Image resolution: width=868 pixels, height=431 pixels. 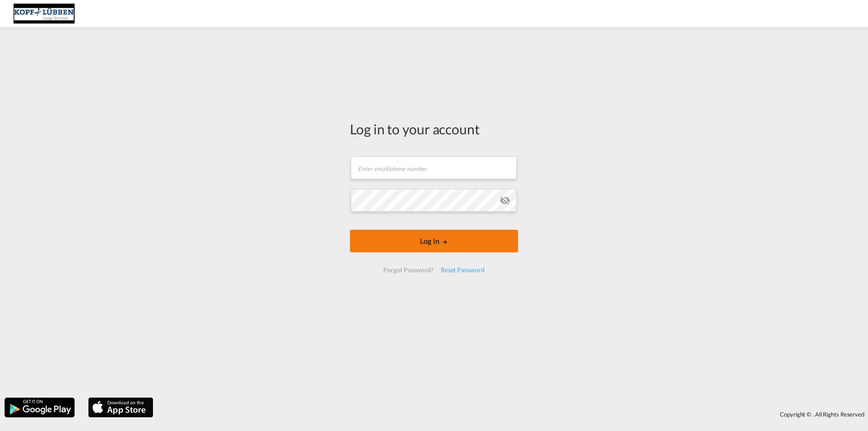 What do you see at coordinates (505, 200) in the screenshot?
I see `md-icon: icon-eye-off` at bounding box center [505, 200].